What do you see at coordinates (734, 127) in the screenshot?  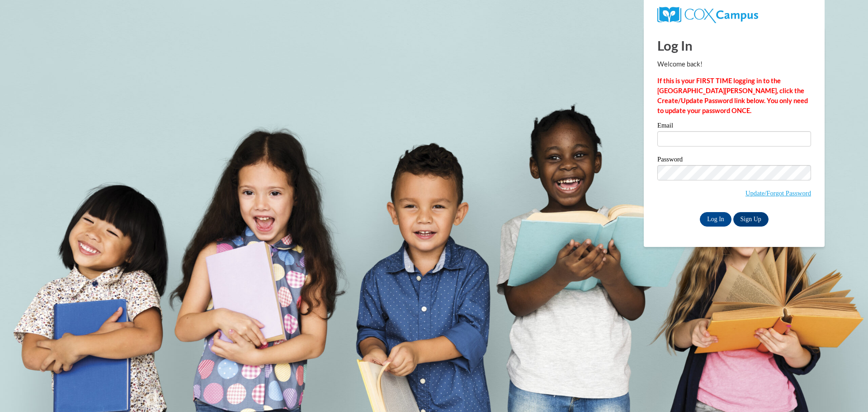 I see `label: Email` at bounding box center [734, 127].